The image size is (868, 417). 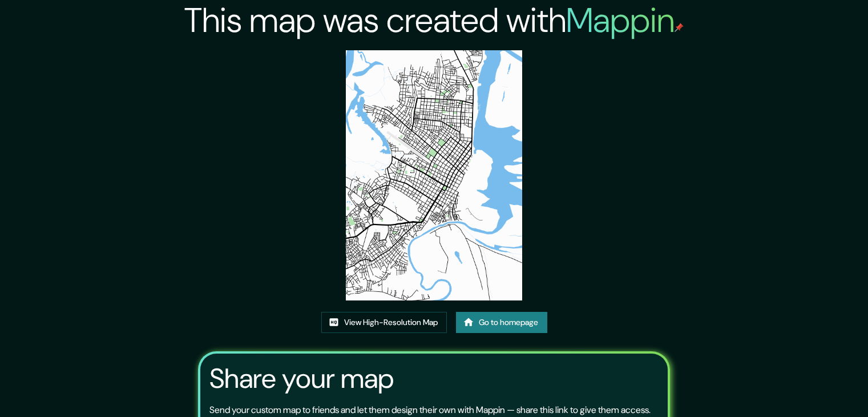 I want to click on img: mappin-pin, so click(x=679, y=27).